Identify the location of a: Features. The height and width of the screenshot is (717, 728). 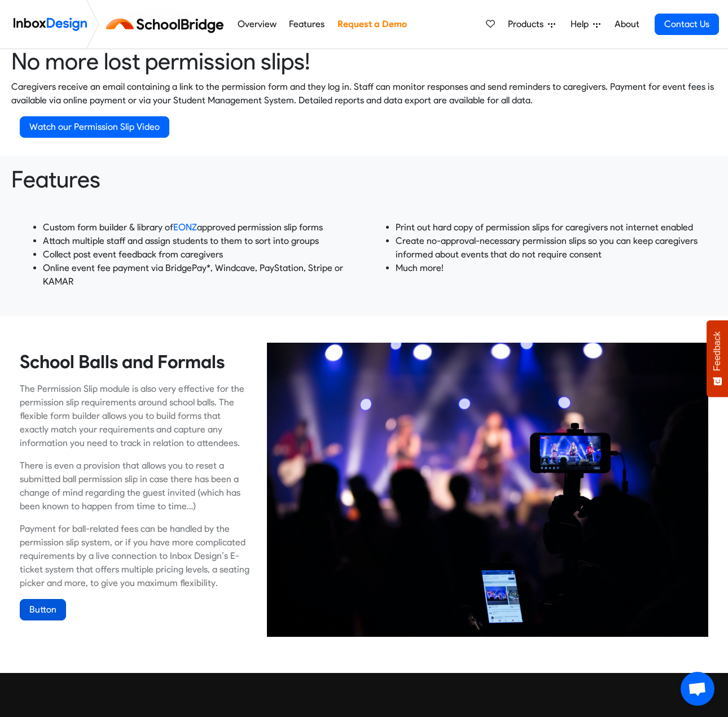
(307, 24).